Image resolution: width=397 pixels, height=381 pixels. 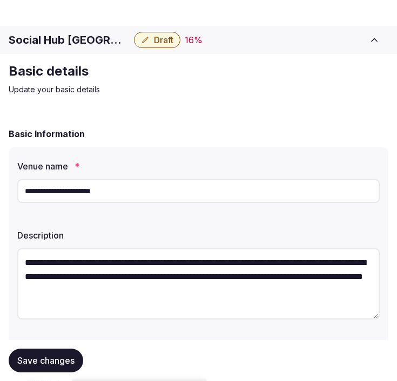 I want to click on button: Toggle sidebar, so click(x=374, y=40).